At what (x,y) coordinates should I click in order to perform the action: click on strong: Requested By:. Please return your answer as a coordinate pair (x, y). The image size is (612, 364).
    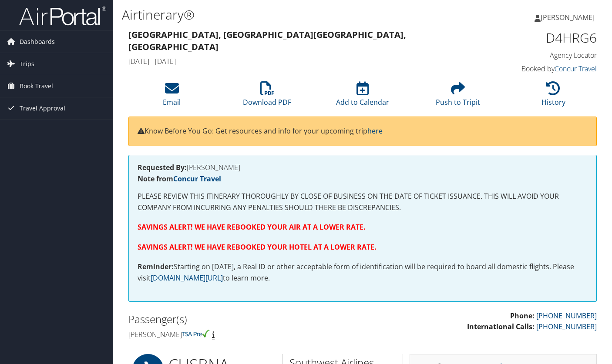
    Looking at the image, I should click on (162, 168).